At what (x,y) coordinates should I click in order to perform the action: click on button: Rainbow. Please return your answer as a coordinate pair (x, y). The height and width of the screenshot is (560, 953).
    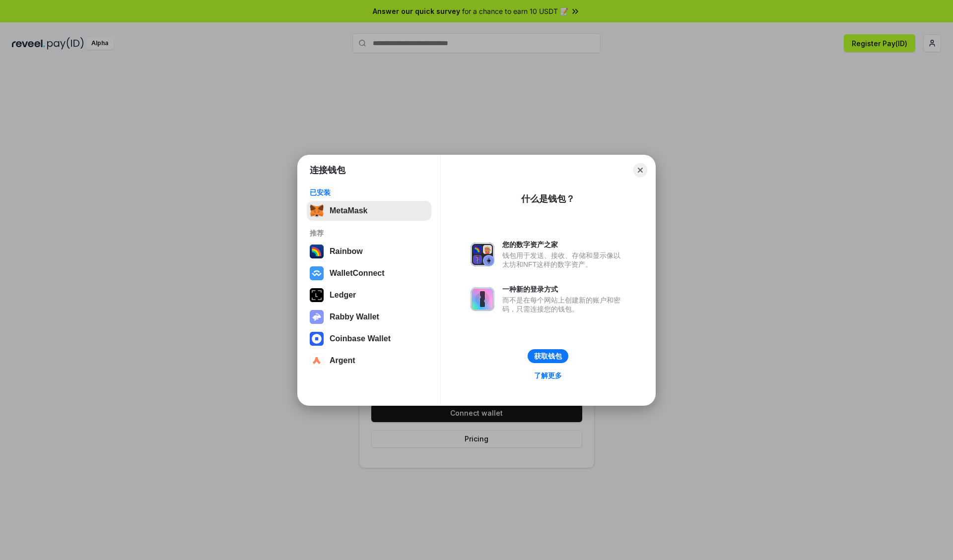
    Looking at the image, I should click on (369, 252).